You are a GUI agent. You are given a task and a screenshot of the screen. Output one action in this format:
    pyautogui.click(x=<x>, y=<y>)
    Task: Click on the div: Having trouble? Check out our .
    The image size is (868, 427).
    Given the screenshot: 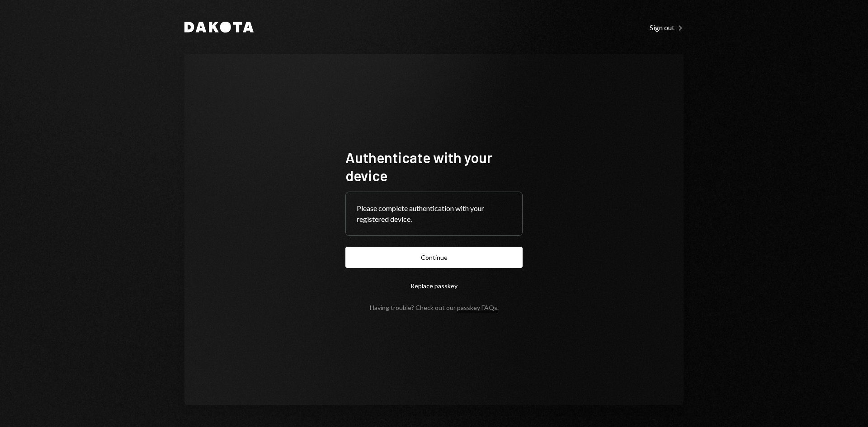 What is the action you would take?
    pyautogui.click(x=434, y=307)
    